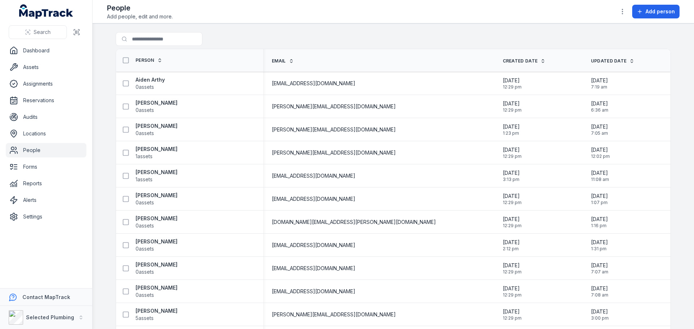  What do you see at coordinates (660, 12) in the screenshot?
I see `span: Add person` at bounding box center [660, 12].